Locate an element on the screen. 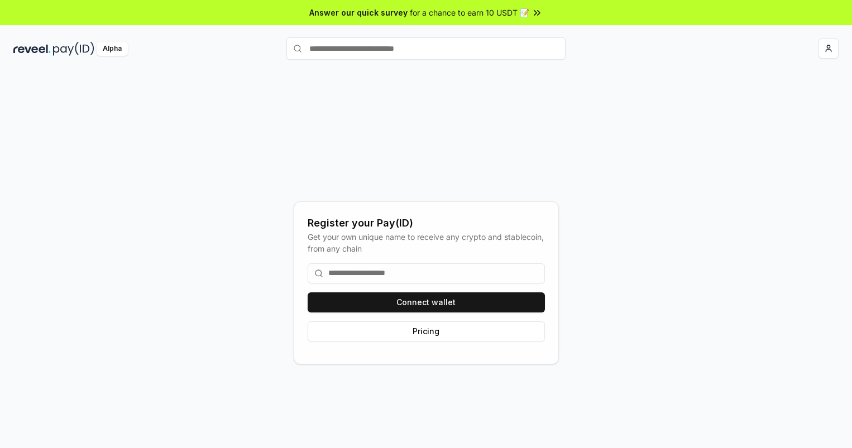  div: Get your own unique name to receive any crypto and stablecoin, from any chain is located at coordinates (426, 243).